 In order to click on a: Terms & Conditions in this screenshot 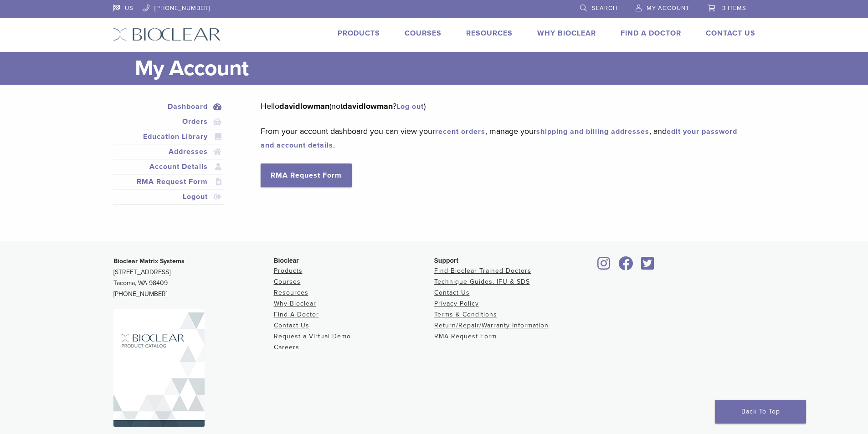, I will do `click(466, 314)`.